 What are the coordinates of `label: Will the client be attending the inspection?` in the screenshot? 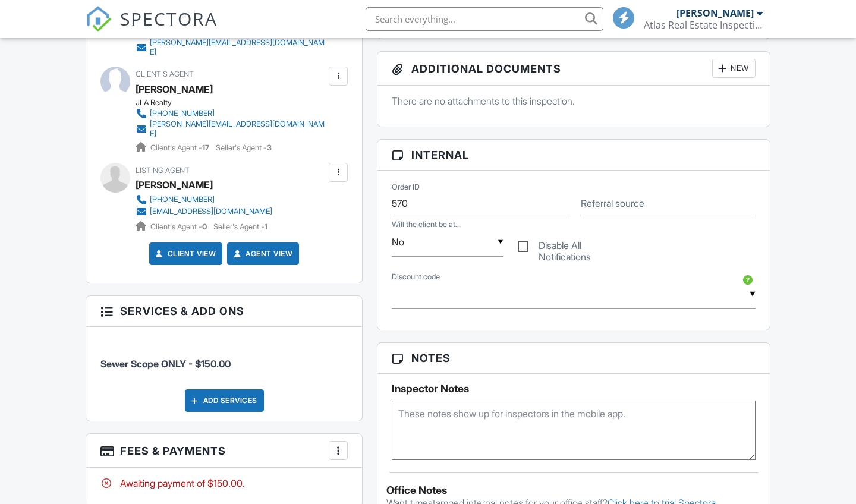 It's located at (426, 225).